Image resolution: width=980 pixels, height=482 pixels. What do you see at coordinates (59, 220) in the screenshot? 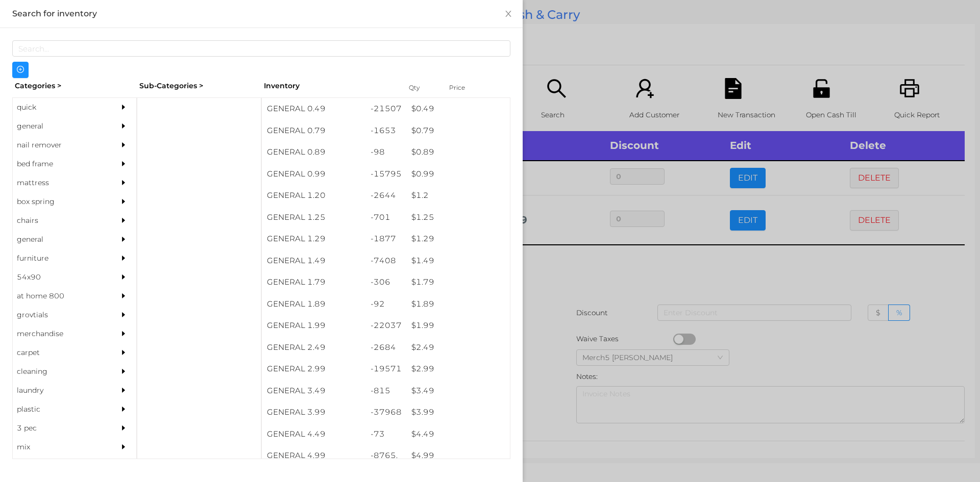
I see `div: chairs` at bounding box center [59, 220].